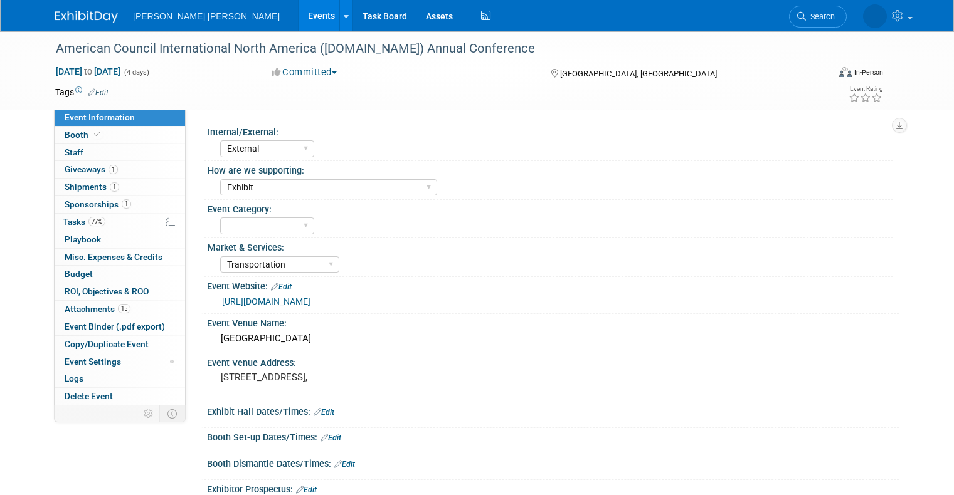 The height and width of the screenshot is (495, 954). Describe the element at coordinates (84, 222) in the screenshot. I see `span: Tasks` at that location.